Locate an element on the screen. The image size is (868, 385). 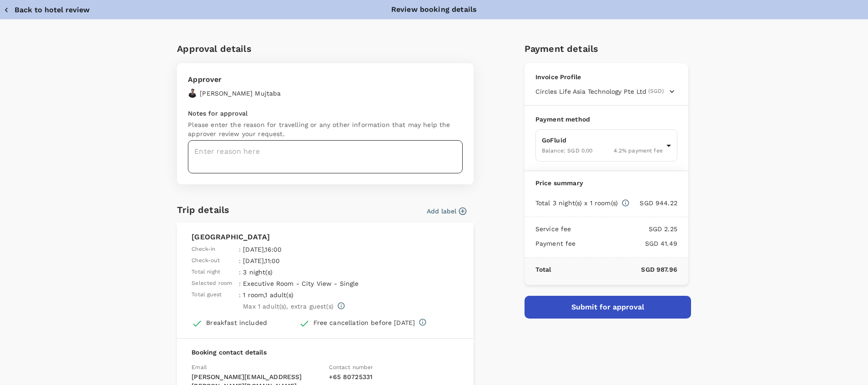
p: SGD 2.25 is located at coordinates (624, 229).